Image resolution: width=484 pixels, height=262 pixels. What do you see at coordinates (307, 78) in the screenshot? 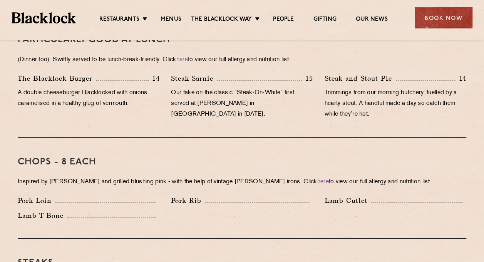
I see `p: 15` at bounding box center [307, 78].